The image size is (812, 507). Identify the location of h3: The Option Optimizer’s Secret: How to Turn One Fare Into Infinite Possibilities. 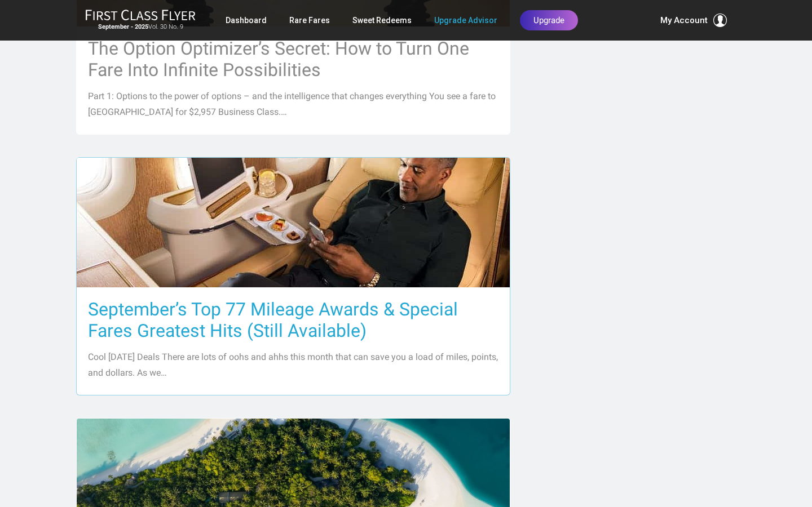
(293, 59).